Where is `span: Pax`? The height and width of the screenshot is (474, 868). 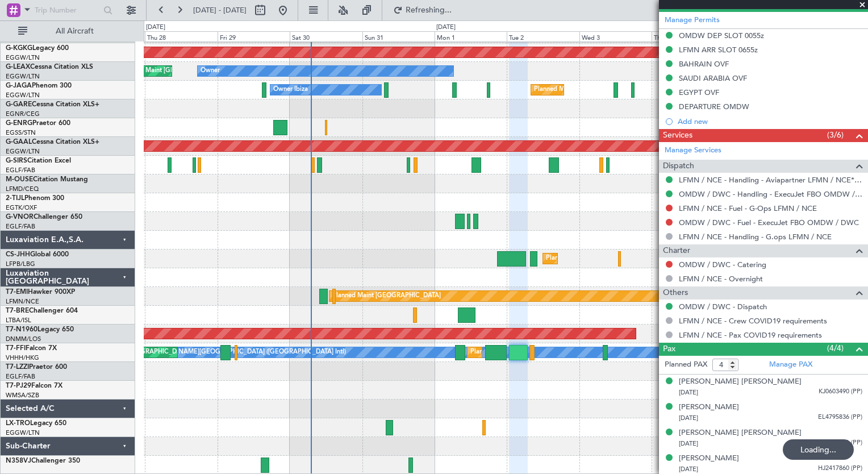
span: Pax is located at coordinates (669, 349).